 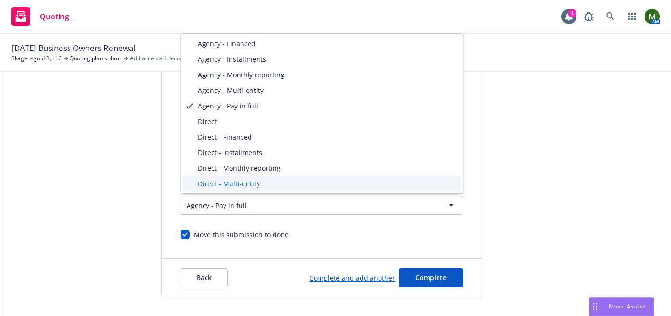 What do you see at coordinates (225, 137) in the screenshot?
I see `span: Direct - Financed` at bounding box center [225, 137].